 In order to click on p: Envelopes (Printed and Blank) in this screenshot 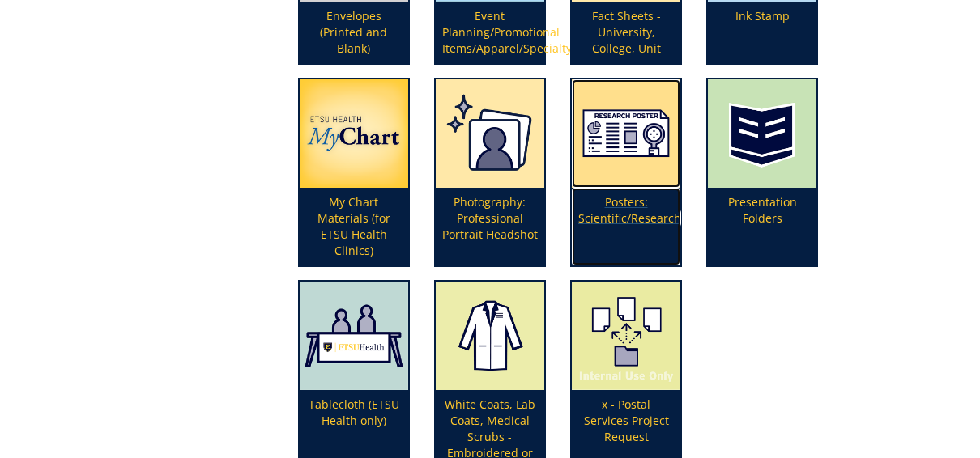, I will do `click(354, 32)`.